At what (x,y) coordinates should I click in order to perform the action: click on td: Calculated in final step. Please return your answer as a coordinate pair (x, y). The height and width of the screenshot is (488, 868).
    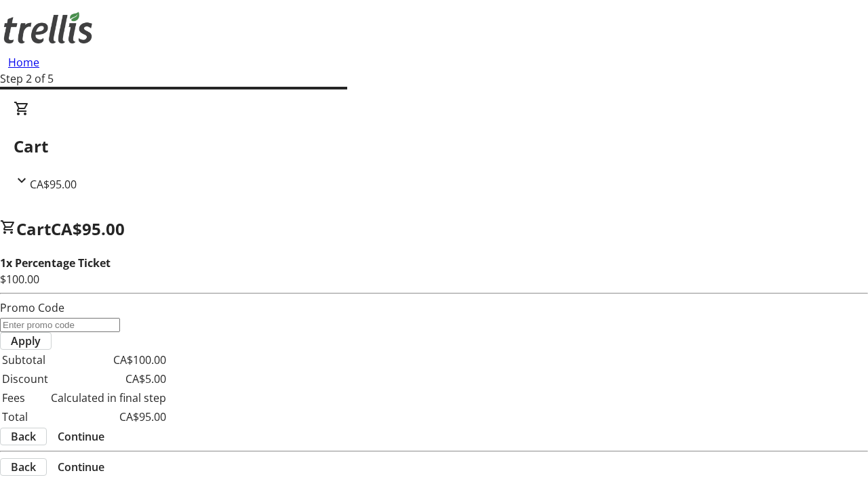
    Looking at the image, I should click on (108, 398).